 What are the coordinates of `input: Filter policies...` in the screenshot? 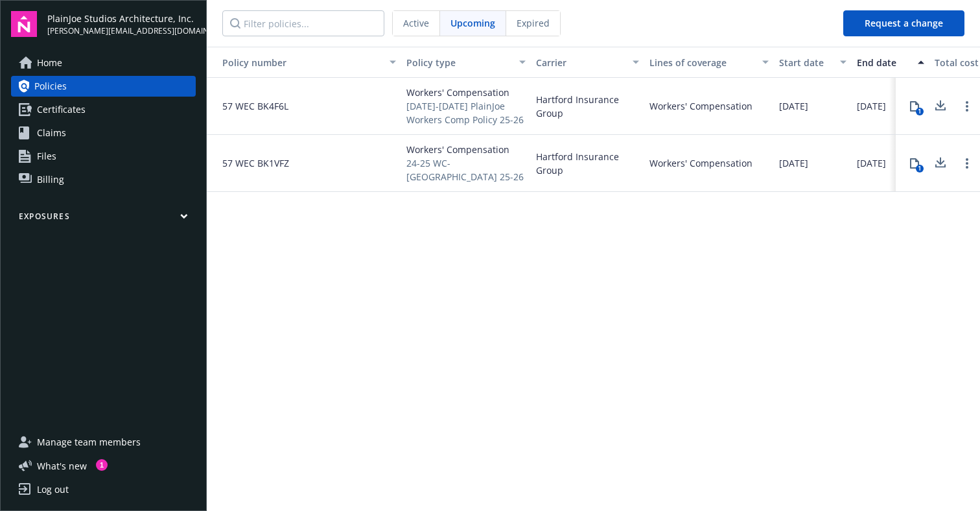 It's located at (303, 23).